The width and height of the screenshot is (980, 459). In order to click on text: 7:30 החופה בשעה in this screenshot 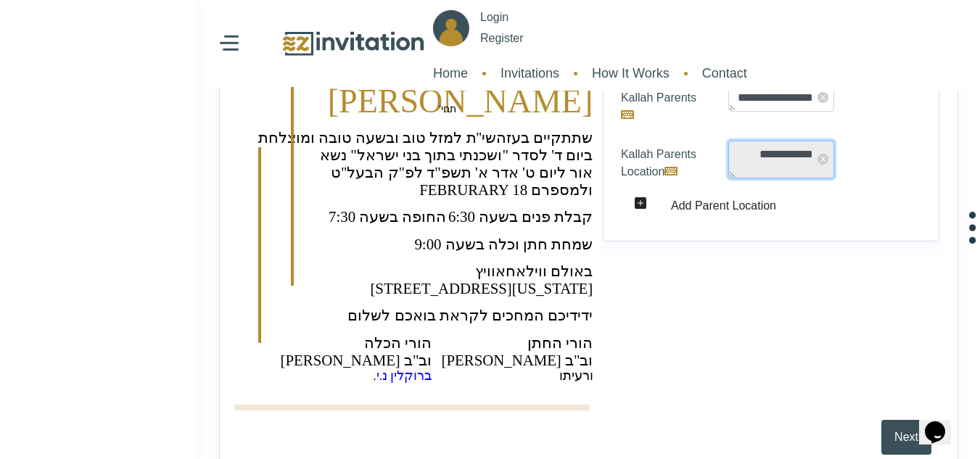, I will do `click(387, 216)`.